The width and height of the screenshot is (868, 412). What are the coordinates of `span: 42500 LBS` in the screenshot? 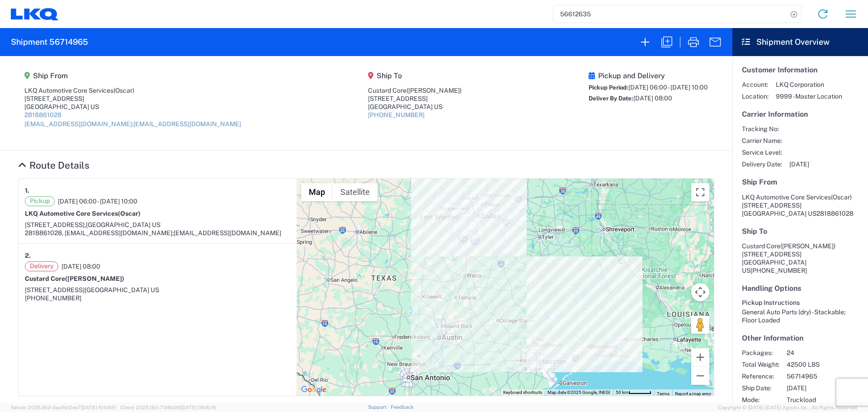 It's located at (825, 365).